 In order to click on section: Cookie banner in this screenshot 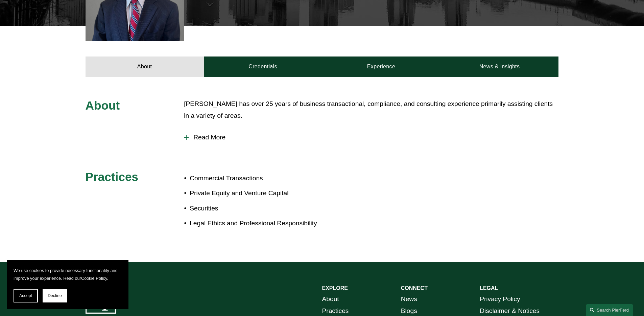, I will do `click(68, 285)`.